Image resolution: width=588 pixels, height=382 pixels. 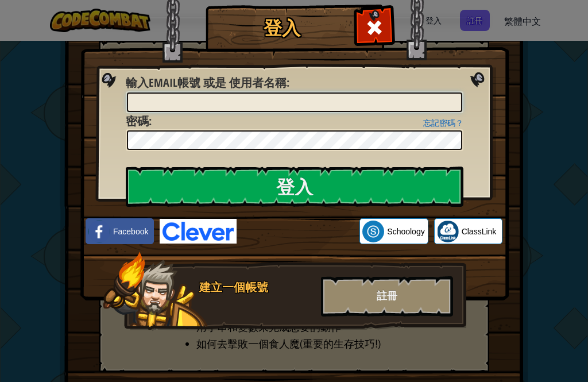 I want to click on img: clever-logo-blue.png, so click(x=198, y=231).